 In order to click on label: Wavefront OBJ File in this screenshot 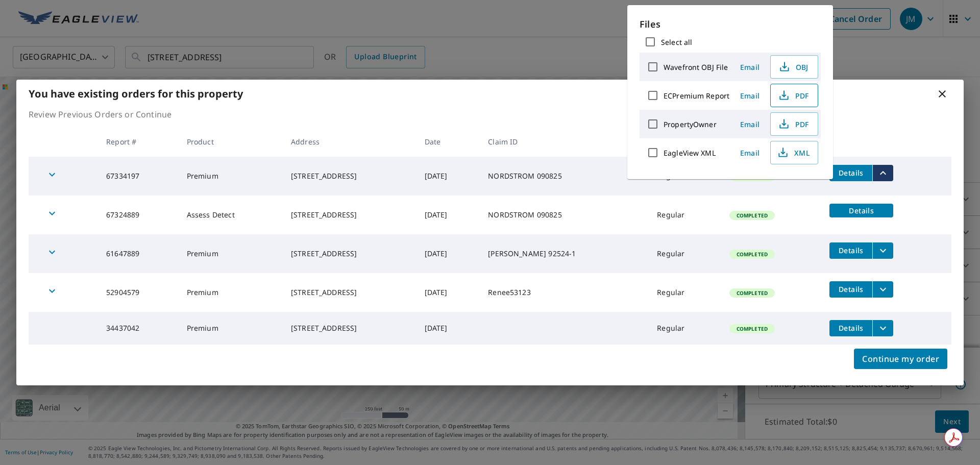, I will do `click(696, 67)`.